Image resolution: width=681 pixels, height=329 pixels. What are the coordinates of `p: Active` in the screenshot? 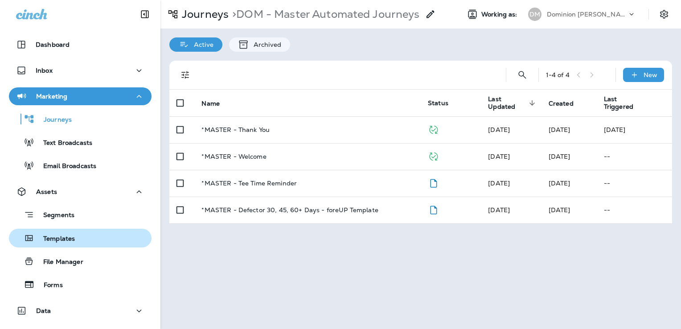 It's located at (202, 45).